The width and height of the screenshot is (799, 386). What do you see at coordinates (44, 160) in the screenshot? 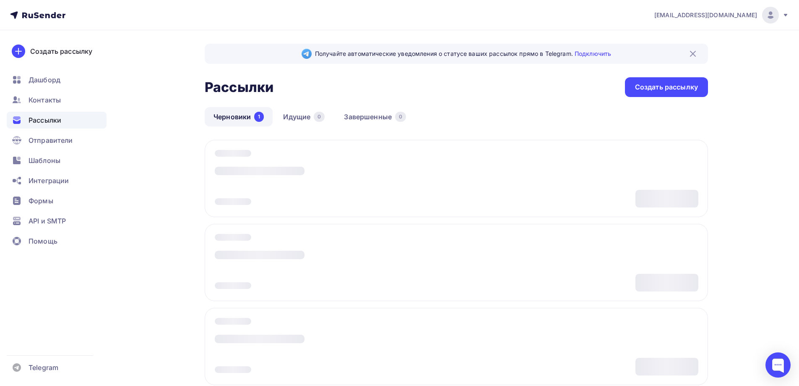
I see `span: Шаблоны` at bounding box center [44, 160].